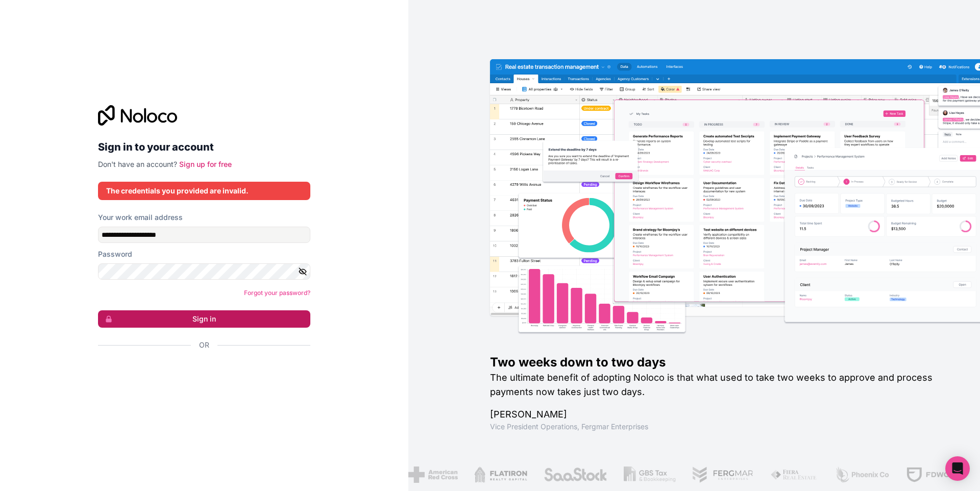  I want to click on h2: Sign in to your account, so click(204, 147).